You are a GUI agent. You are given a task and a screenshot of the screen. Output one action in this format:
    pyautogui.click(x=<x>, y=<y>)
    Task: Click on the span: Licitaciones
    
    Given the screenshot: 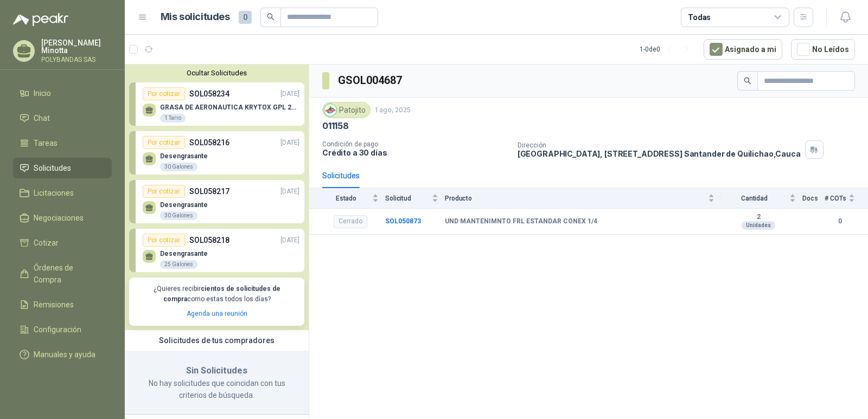 What is the action you would take?
    pyautogui.click(x=54, y=193)
    